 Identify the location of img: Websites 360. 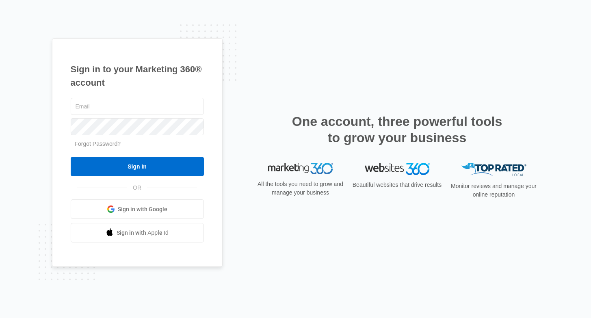
(397, 169).